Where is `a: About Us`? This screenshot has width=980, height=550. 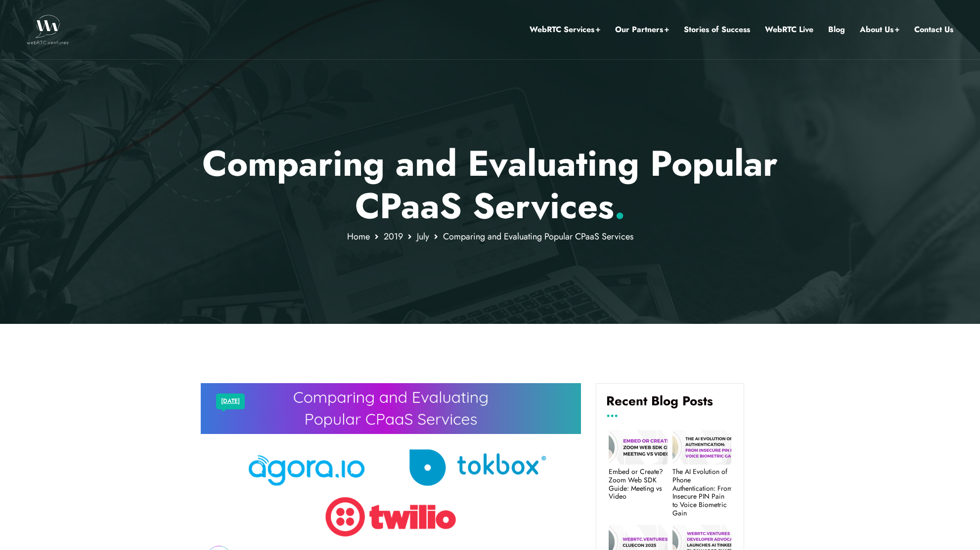
a: About Us is located at coordinates (879, 30).